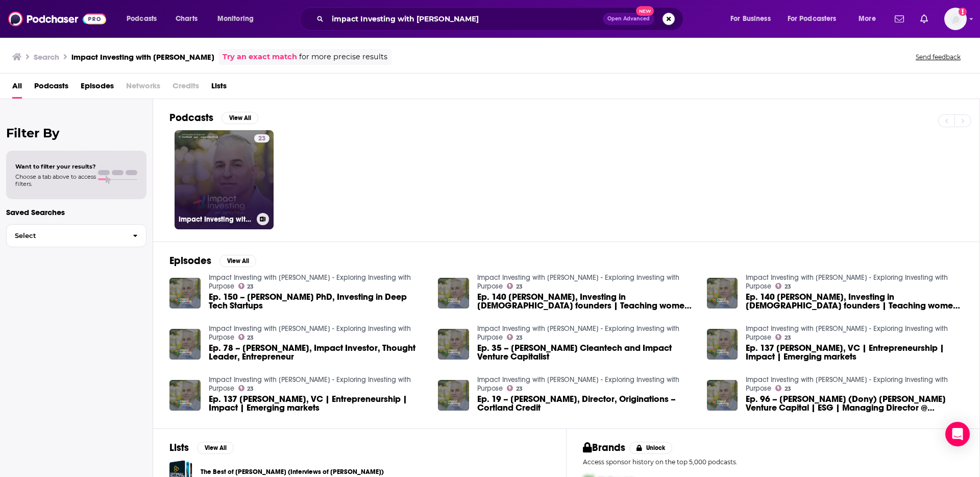  I want to click on span: Charts, so click(186, 19).